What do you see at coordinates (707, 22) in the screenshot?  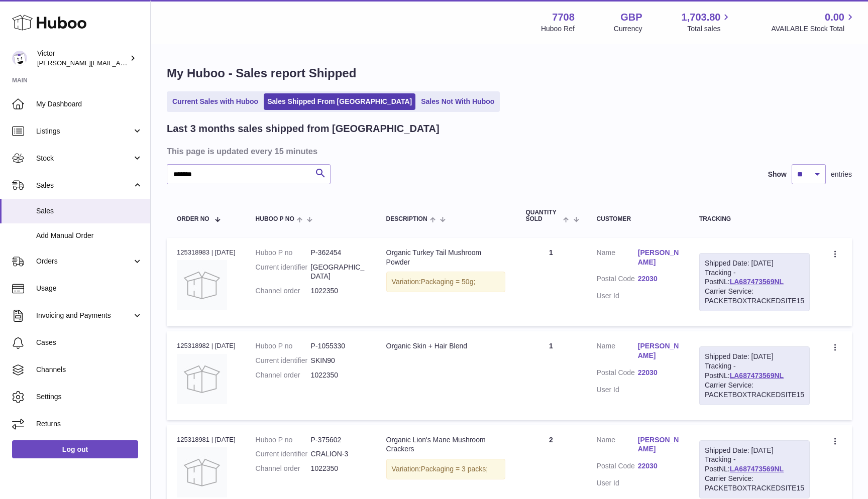 I see `a: 1,703.80 Total sales` at bounding box center [707, 22].